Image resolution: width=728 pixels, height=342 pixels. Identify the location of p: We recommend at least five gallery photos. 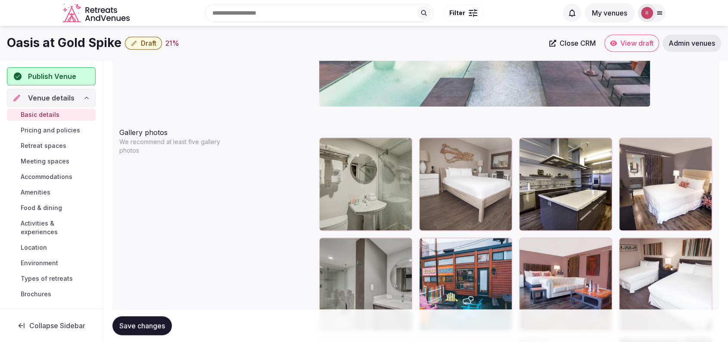
(174, 146).